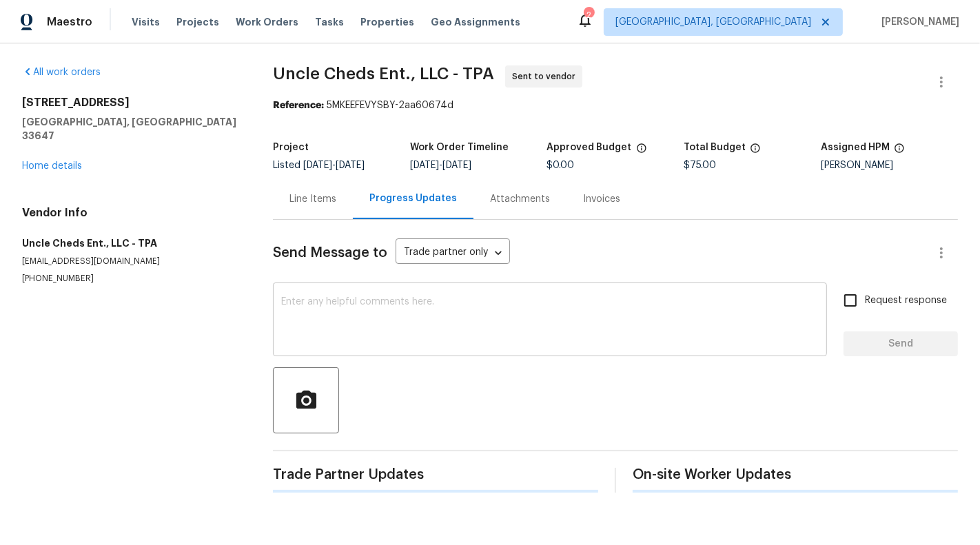 This screenshot has width=980, height=545. I want to click on span: Maestro, so click(70, 22).